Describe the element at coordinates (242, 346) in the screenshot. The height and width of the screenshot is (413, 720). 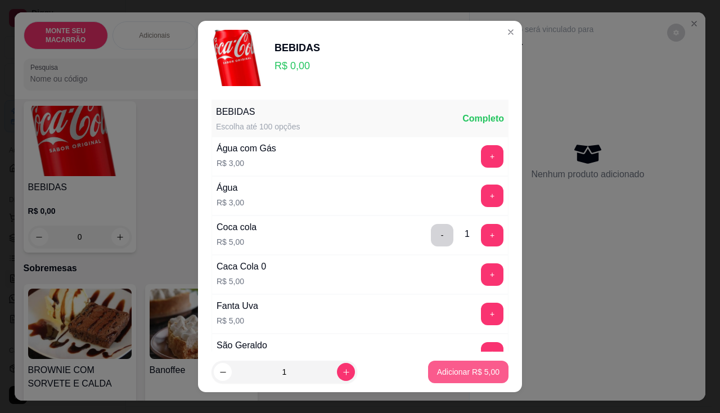
I see `div: São Geraldo` at that location.